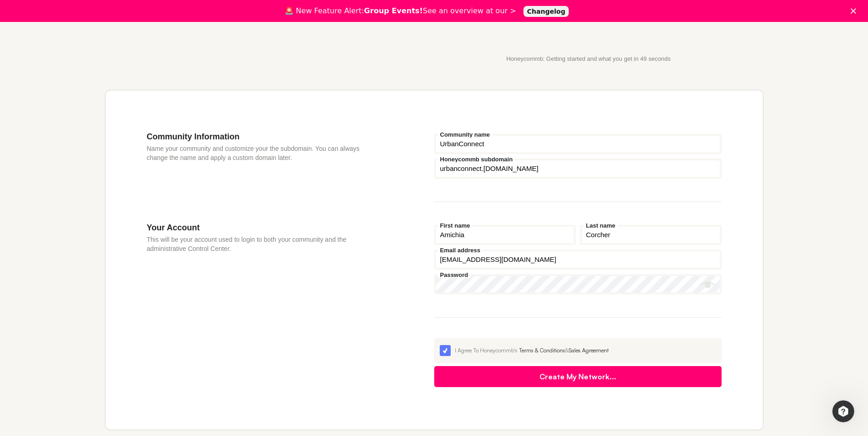  I want to click on input: your-subdomain.honeycommb.com, so click(578, 169).